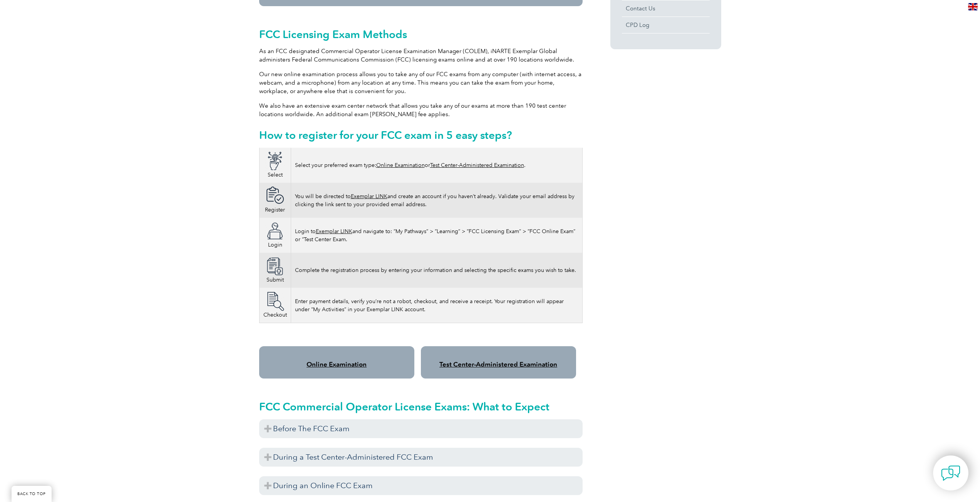  Describe the element at coordinates (436, 306) in the screenshot. I see `td: Enter payment details, verify you’re not a robot, checkout, and receive a receipt. Your registrat...` at that location.